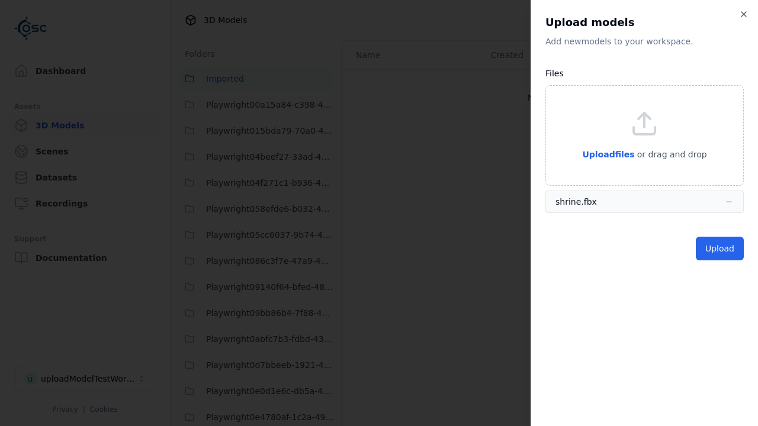  Describe the element at coordinates (720, 249) in the screenshot. I see `button: Upload` at that location.